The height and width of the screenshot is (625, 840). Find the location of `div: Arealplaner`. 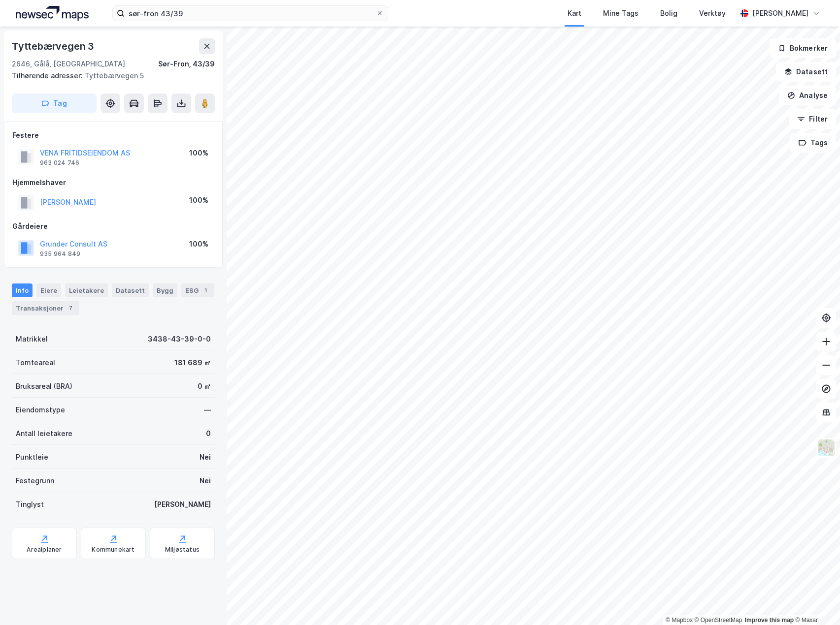

div: Arealplaner is located at coordinates (44, 550).